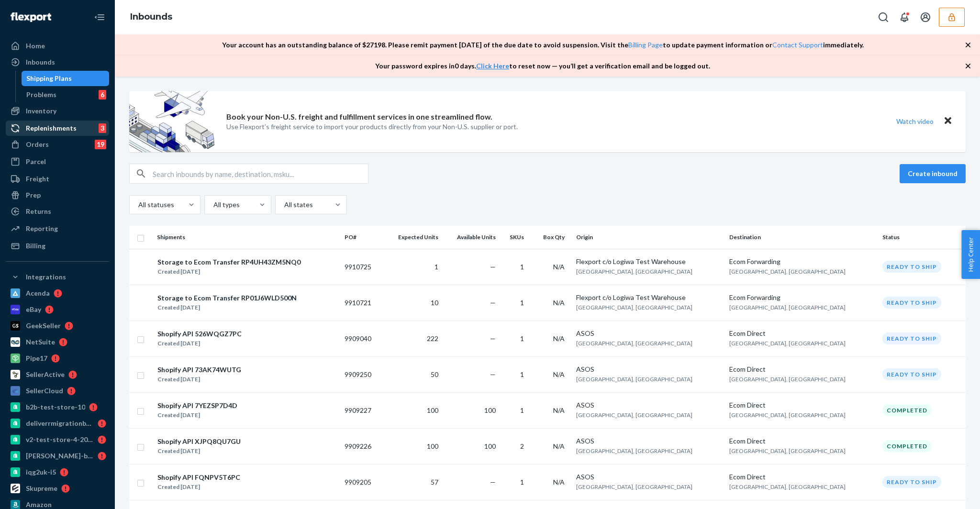 The image size is (980, 509). Describe the element at coordinates (65, 78) in the screenshot. I see `a: Shipping Plans` at that location.